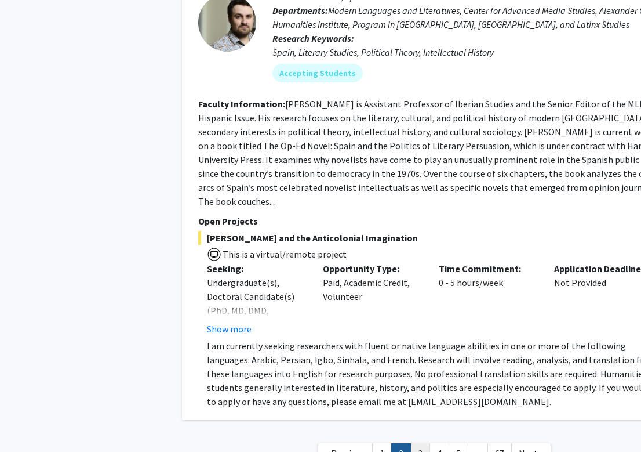  What do you see at coordinates (488, 268) in the screenshot?
I see `p: Time Commitment:` at bounding box center [488, 268].